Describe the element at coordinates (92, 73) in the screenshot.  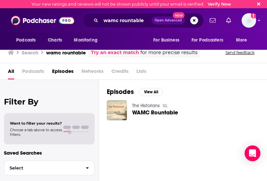
I see `span: Networks` at that location.